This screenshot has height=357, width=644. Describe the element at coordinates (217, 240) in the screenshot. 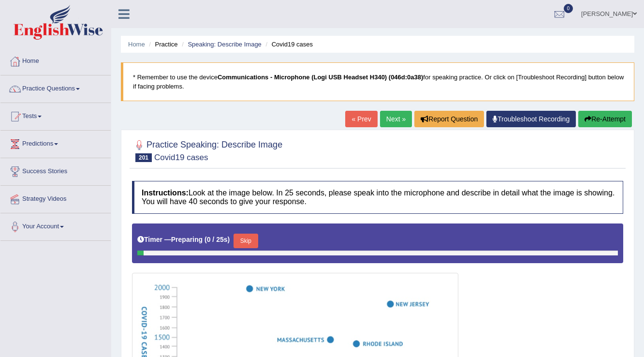

I see `b: 0 / 25s` at that location.